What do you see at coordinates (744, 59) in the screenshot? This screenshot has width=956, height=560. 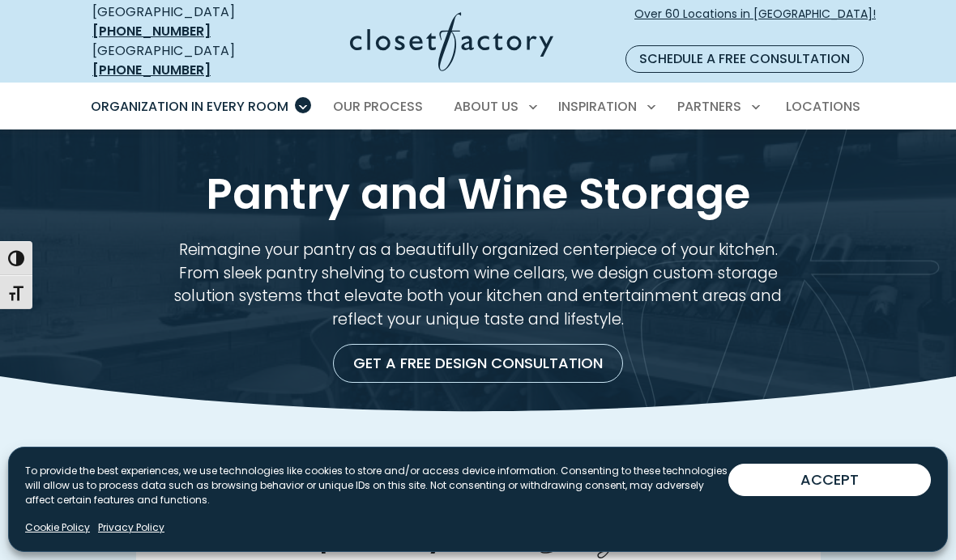 I see `a: Schedule a Free Consultation` at bounding box center [744, 59].